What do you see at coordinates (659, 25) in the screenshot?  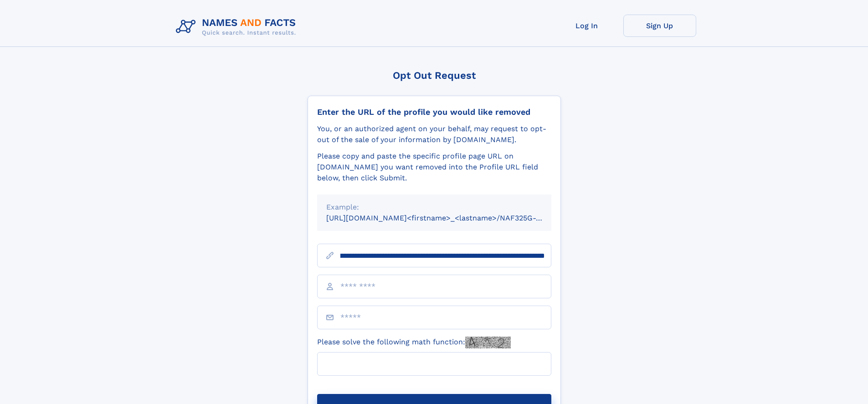 I see `a: Sign Up` at bounding box center [659, 25].